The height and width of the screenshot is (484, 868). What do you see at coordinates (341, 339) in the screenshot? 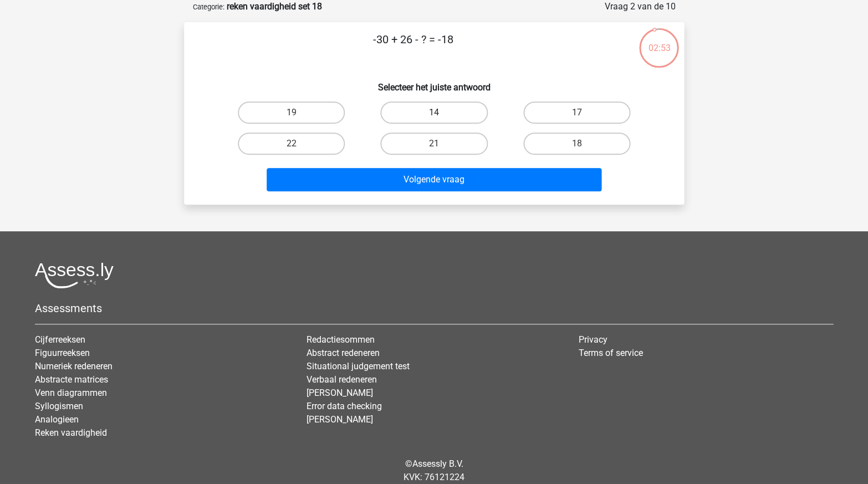
I see `a: Redactiesommen` at bounding box center [341, 339].